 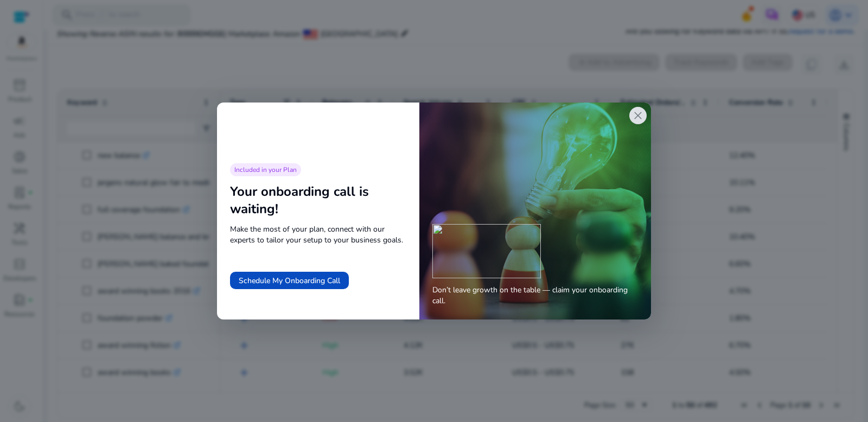 What do you see at coordinates (639, 116) in the screenshot?
I see `span: close` at bounding box center [639, 116].